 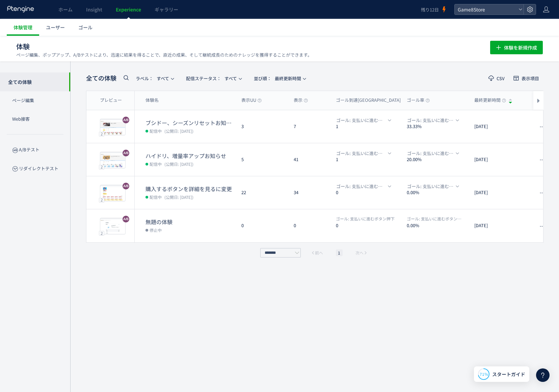 I want to click on button: 配信ステータス​：すべて, so click(x=213, y=78).